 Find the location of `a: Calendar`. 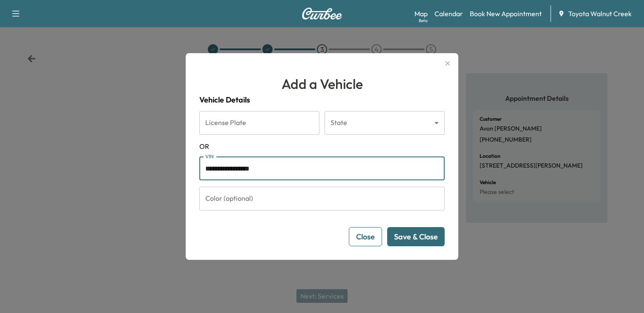

a: Calendar is located at coordinates (448, 13).